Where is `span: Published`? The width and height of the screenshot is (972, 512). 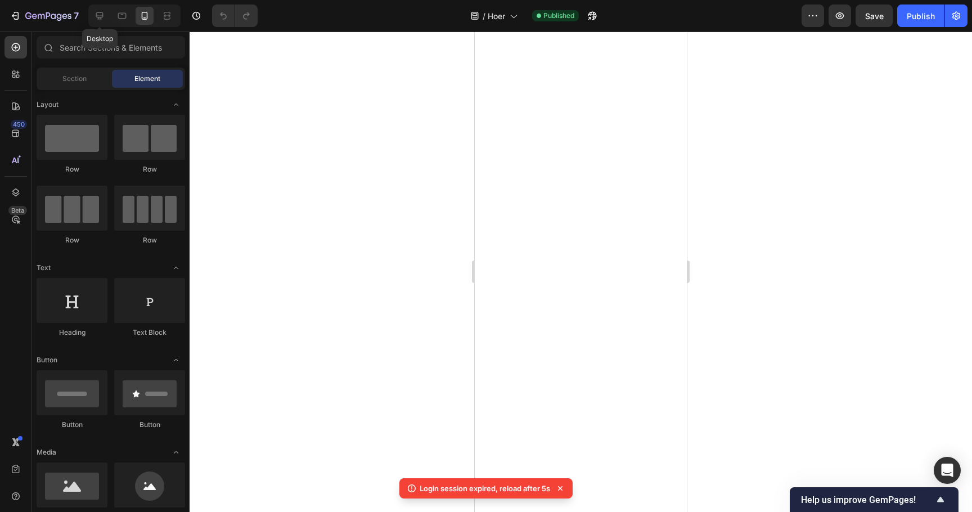 span: Published is located at coordinates (559, 16).